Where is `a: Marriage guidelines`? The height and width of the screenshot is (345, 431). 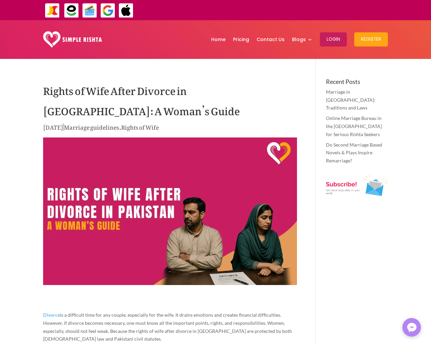 a: Marriage guidelines is located at coordinates (92, 126).